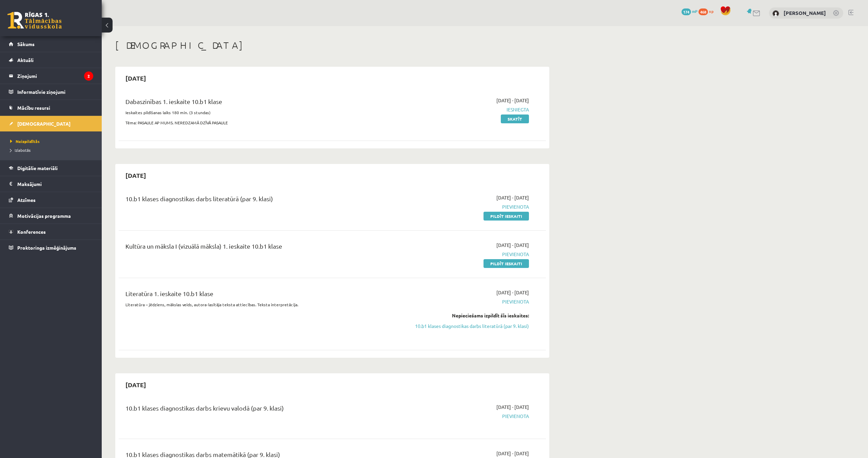 The width and height of the screenshot is (868, 458). Describe the element at coordinates (51, 231) in the screenshot. I see `a: Konferences` at that location.